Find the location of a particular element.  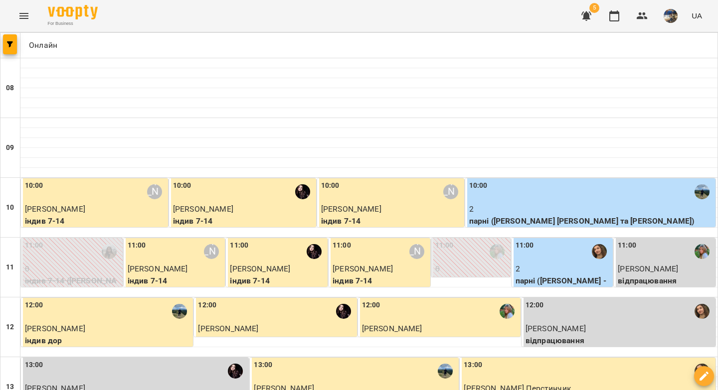

h6: 09 is located at coordinates (10, 148).